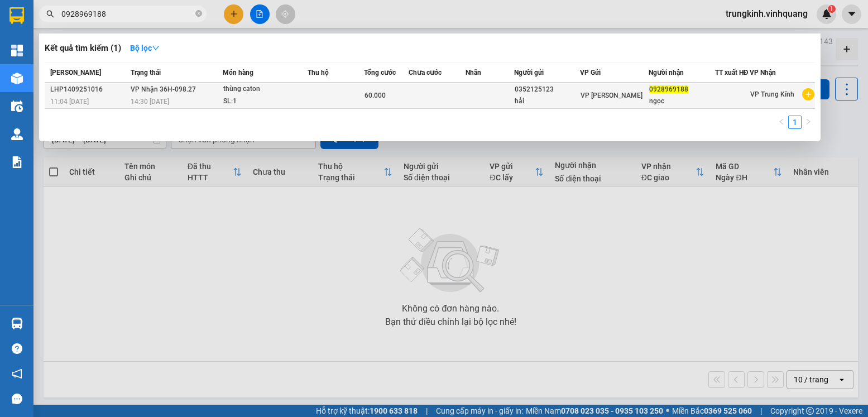  Describe the element at coordinates (529, 73) in the screenshot. I see `span: Người gửi` at that location.